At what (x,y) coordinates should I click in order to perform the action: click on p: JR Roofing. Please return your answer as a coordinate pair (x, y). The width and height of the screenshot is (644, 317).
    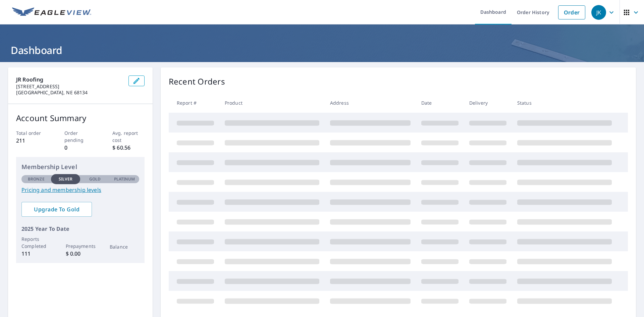
    Looking at the image, I should click on (69, 79).